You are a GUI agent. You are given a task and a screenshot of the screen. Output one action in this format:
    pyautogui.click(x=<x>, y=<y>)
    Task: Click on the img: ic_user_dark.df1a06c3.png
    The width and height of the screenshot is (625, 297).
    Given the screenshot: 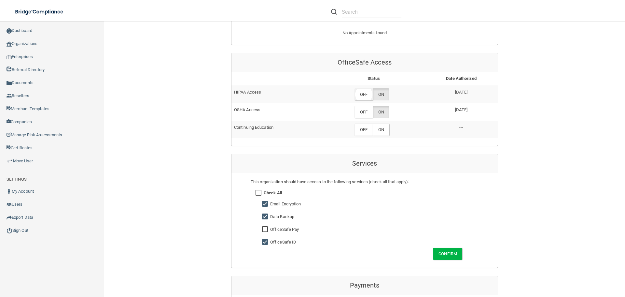 What is the action you would take?
    pyautogui.click(x=9, y=191)
    